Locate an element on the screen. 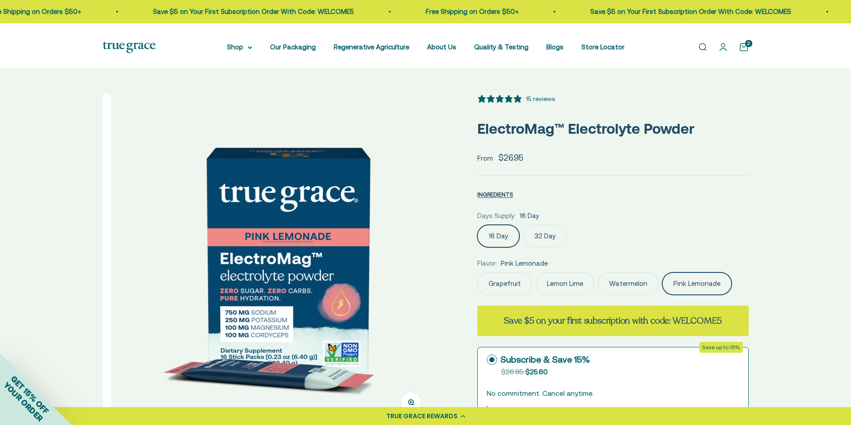  span: GET 15% OFF is located at coordinates (30, 394).